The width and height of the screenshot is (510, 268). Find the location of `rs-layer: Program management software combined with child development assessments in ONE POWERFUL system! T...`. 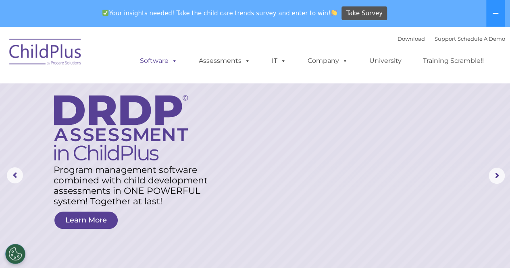

rs-layer: Program management software combined with child development assessments in ONE POWERFUL system! T... is located at coordinates (135, 186).